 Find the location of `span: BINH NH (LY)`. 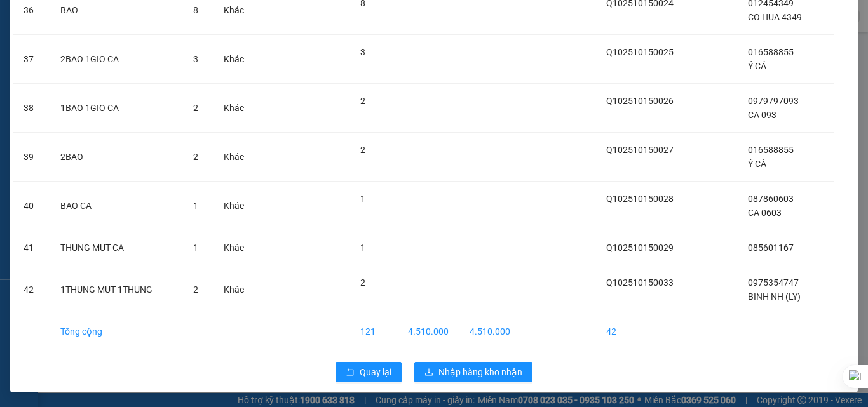

span: BINH NH (LY) is located at coordinates (774, 297).